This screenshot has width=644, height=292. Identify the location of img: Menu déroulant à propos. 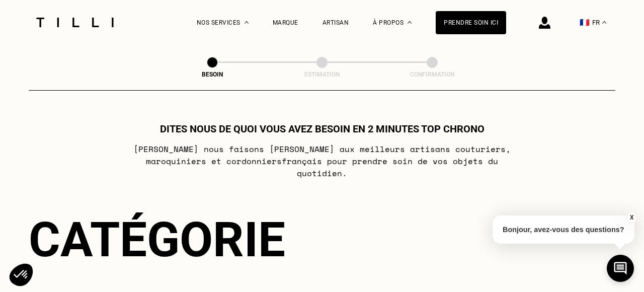
(409, 22).